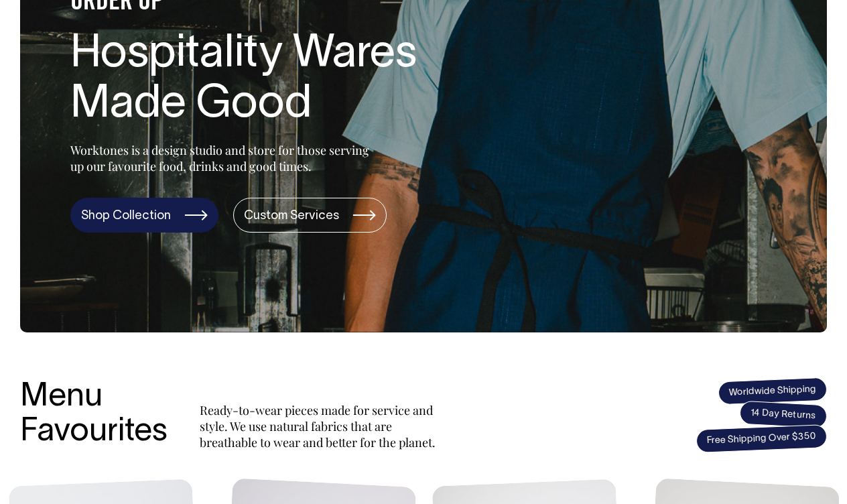 The image size is (847, 504). What do you see at coordinates (222, 159) in the screenshot?
I see `p: Worktones is a design studio and store for those serving up our favourite food, drinks and good t...` at bounding box center [222, 159].